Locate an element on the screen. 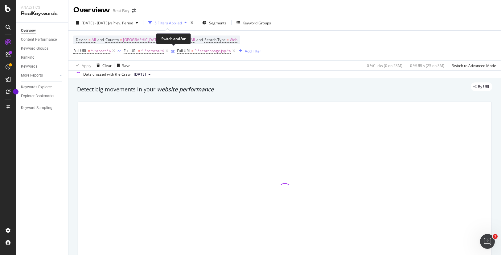 Image resolution: width=501 pixels, height=255 pixels. div: Add Filter is located at coordinates (253, 51).